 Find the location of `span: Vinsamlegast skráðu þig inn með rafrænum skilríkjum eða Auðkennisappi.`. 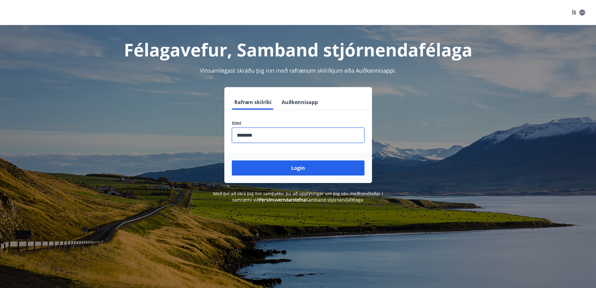

span: Vinsamlegast skráðu þig inn með rafrænum skilríkjum eða Auðkennisappi. is located at coordinates (298, 70).